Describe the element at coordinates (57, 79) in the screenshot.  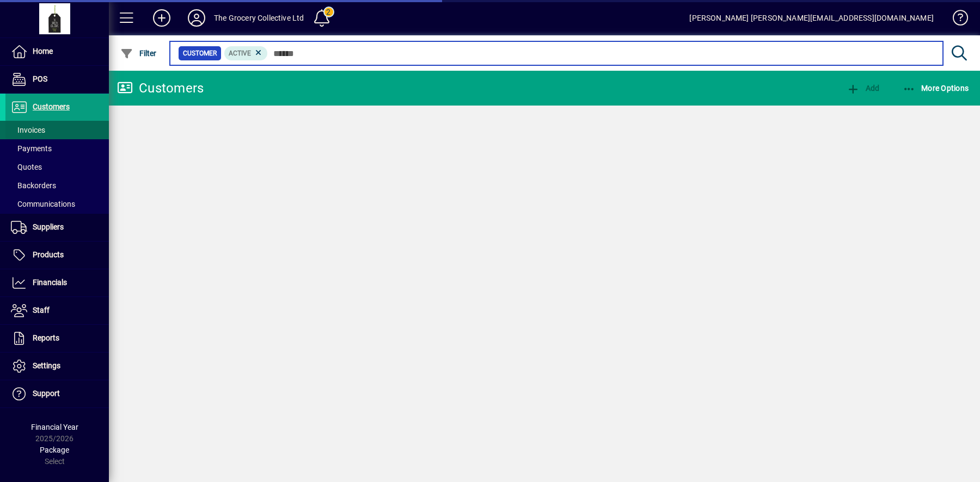
I see `a: POS` at that location.